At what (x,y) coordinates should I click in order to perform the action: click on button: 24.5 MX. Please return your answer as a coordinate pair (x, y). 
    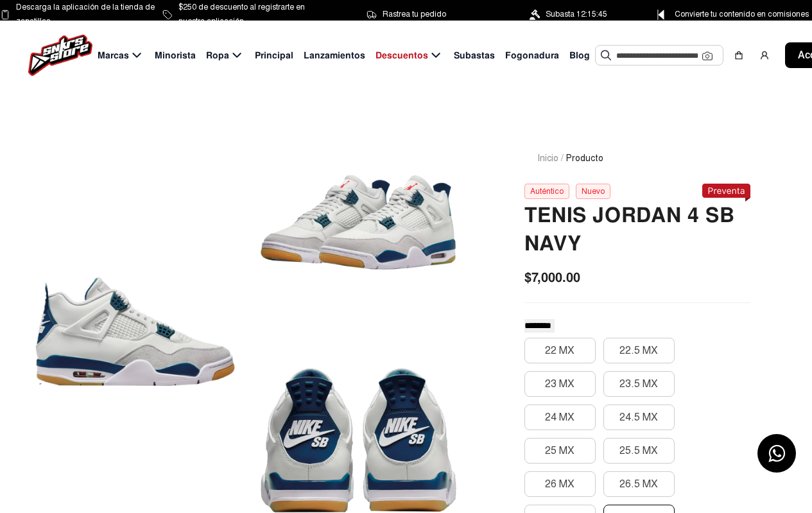
    Looking at the image, I should click on (638, 417).